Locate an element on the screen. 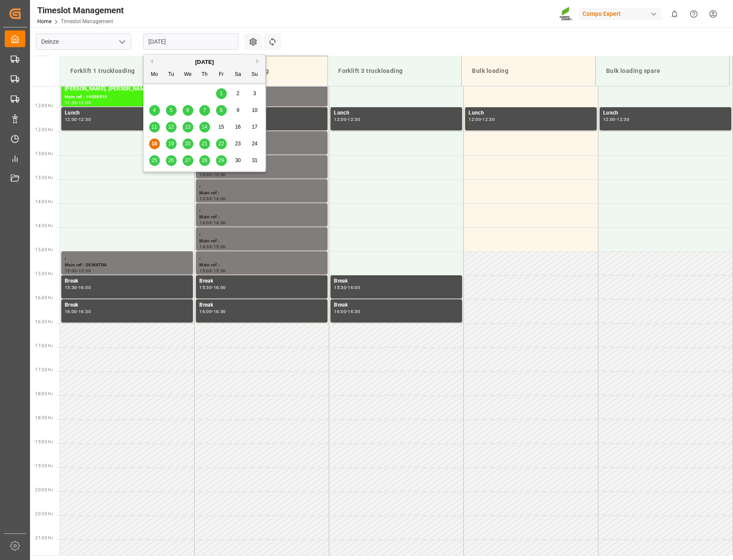 Image resolution: width=733 pixels, height=560 pixels. span: 16:30 Hr is located at coordinates (44, 322).